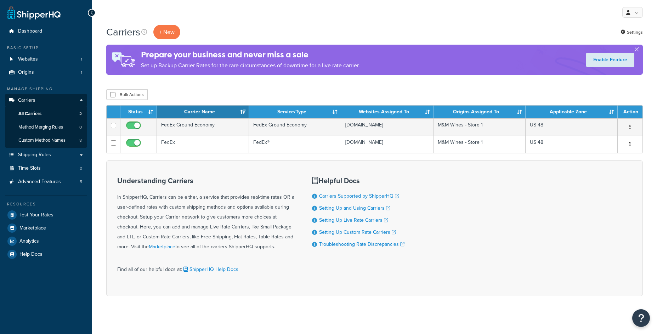 The height and width of the screenshot is (334, 657). Describe the element at coordinates (33, 228) in the screenshot. I see `span: Marketplace` at that location.